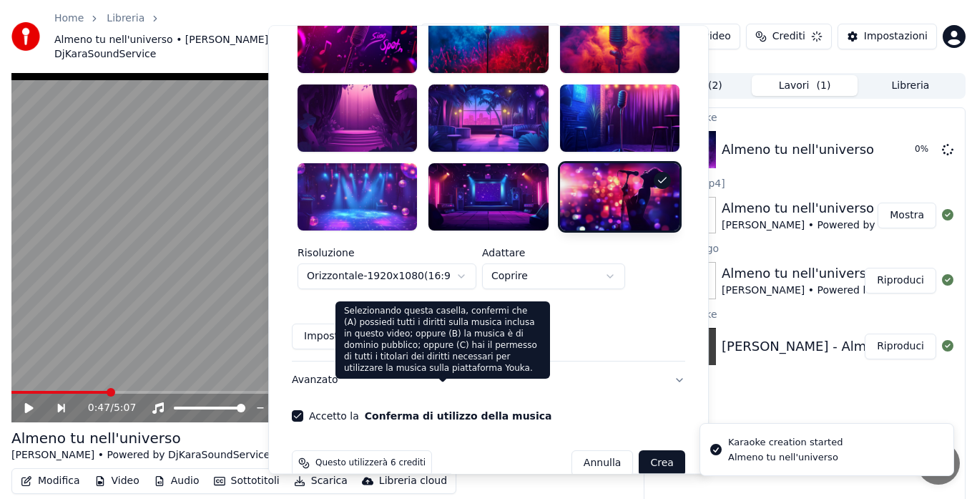 The width and height of the screenshot is (977, 499). Describe the element at coordinates (387, 253) in the screenshot. I see `label: Risoluzione` at that location.